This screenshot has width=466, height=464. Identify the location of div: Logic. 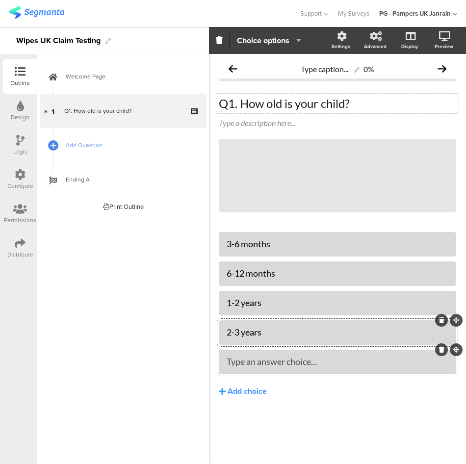
(20, 151).